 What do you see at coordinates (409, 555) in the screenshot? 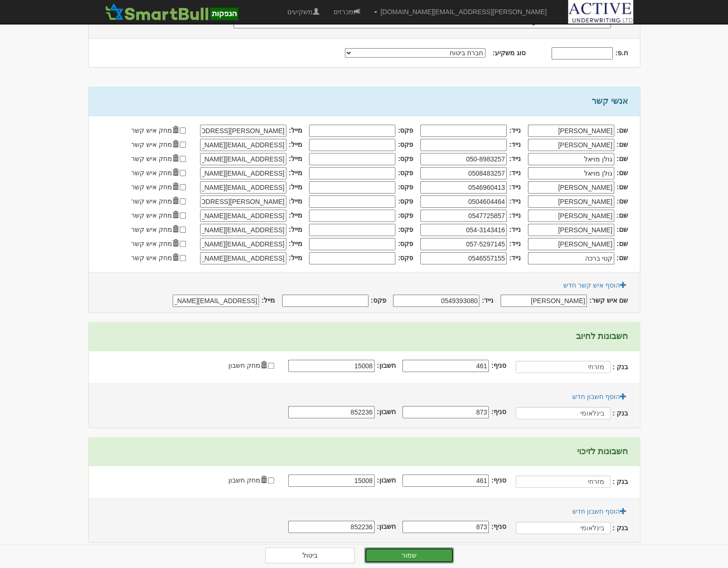
I see `button: שמור` at bounding box center [409, 555].